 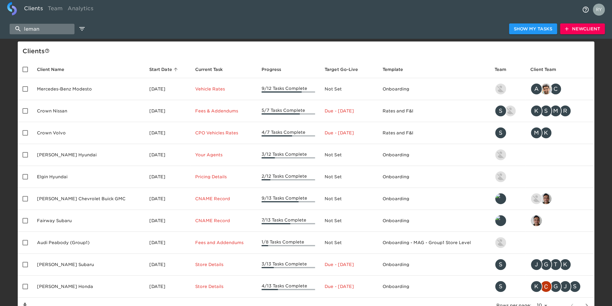 What do you see at coordinates (288, 111) in the screenshot?
I see `td: 5/7 Tasks Complete` at bounding box center [288, 111].